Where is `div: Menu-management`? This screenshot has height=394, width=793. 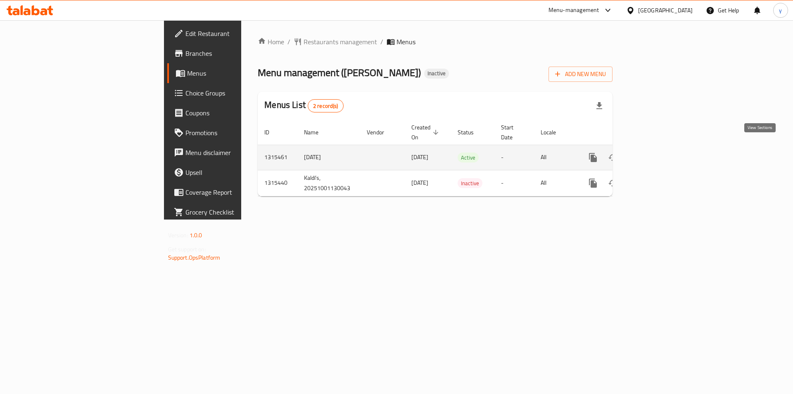 div: Menu-management is located at coordinates (574, 10).